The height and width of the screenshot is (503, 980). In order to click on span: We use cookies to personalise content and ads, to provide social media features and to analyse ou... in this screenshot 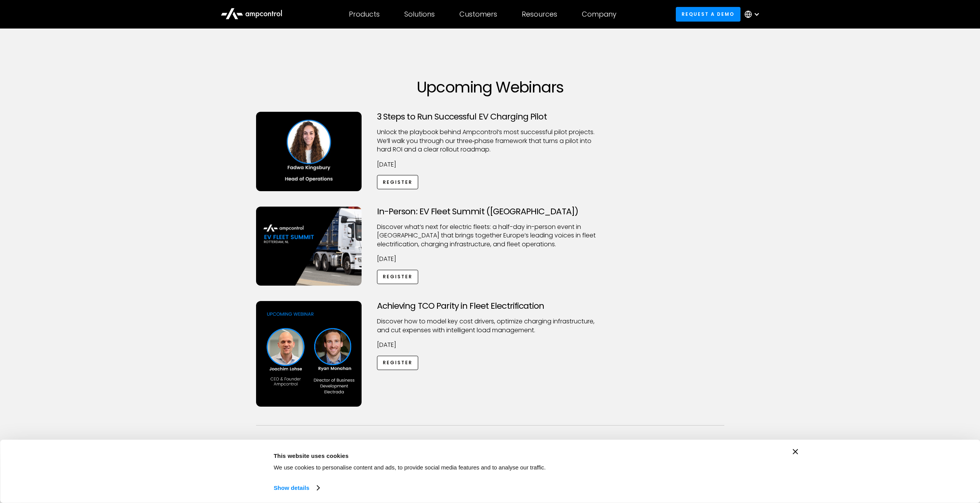, I will do `click(410, 467)`.